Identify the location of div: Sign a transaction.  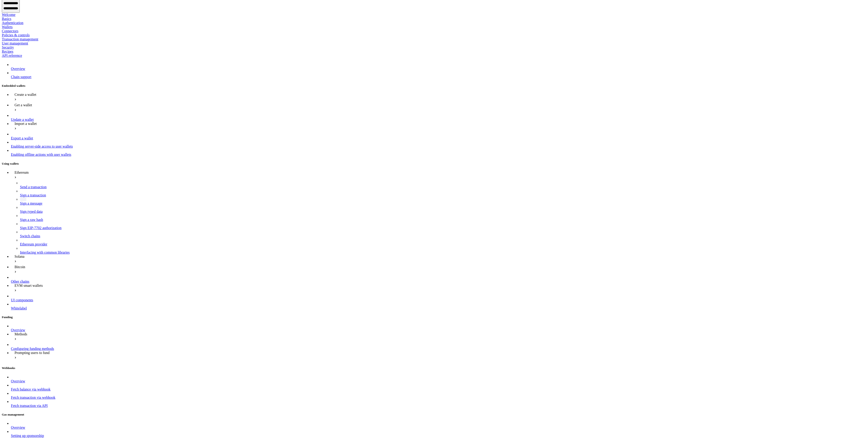
(443, 196).